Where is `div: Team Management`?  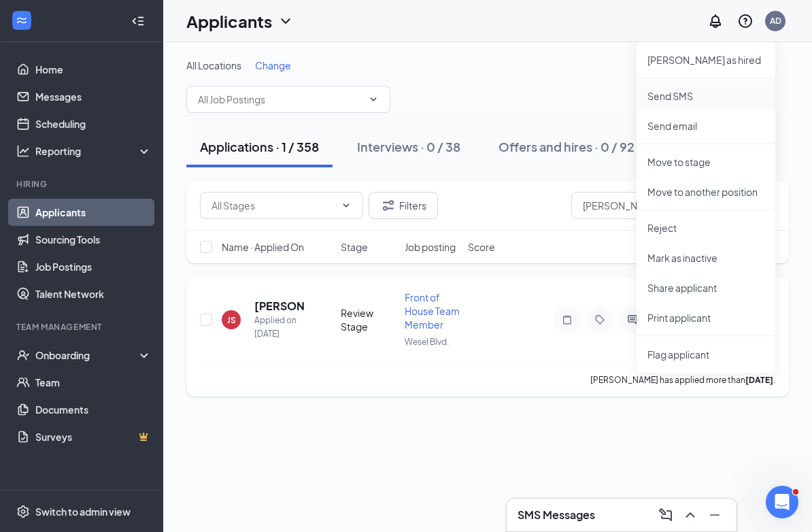
div: Team Management is located at coordinates (83, 326).